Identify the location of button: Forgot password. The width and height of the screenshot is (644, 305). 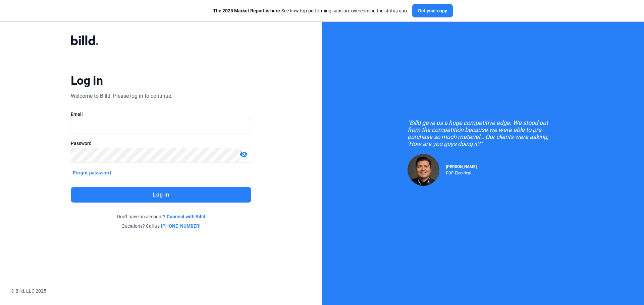
(92, 173).